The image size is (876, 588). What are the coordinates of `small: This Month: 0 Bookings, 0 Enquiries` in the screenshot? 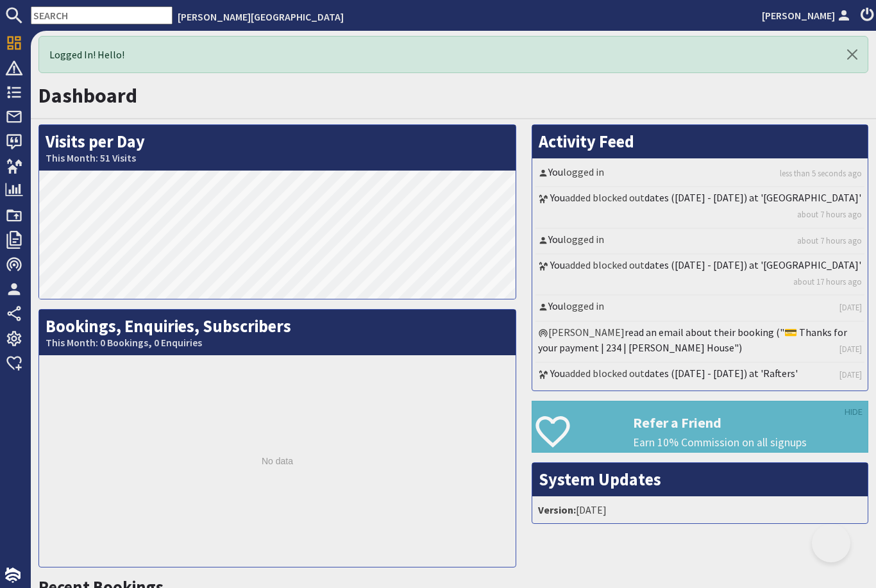 It's located at (277, 342).